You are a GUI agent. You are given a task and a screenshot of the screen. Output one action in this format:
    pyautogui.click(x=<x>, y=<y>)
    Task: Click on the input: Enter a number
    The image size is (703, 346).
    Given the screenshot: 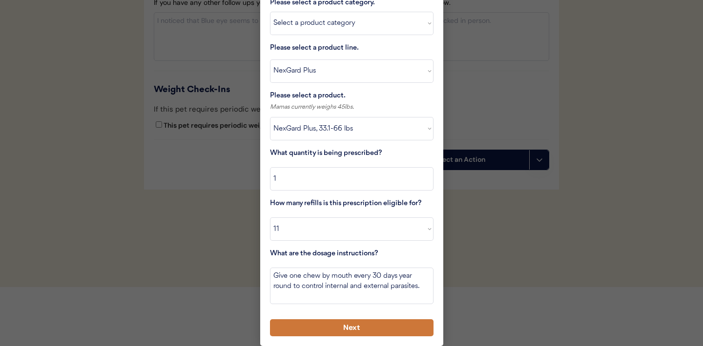 What is the action you would take?
    pyautogui.click(x=351, y=179)
    